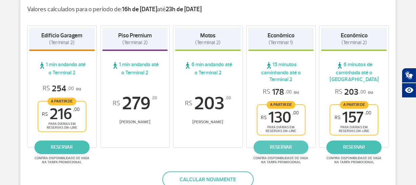  I want to click on strong: Piso Premium, so click(135, 35).